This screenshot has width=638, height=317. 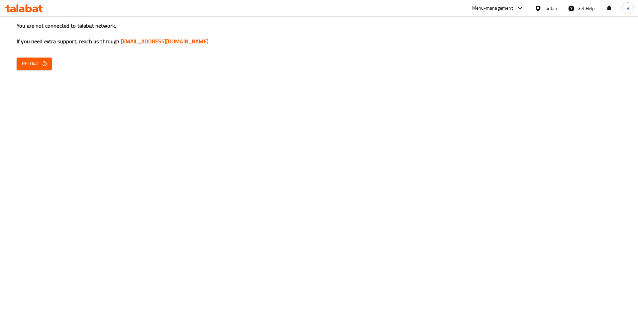 What do you see at coordinates (627, 8) in the screenshot?
I see `span: B` at bounding box center [627, 8].